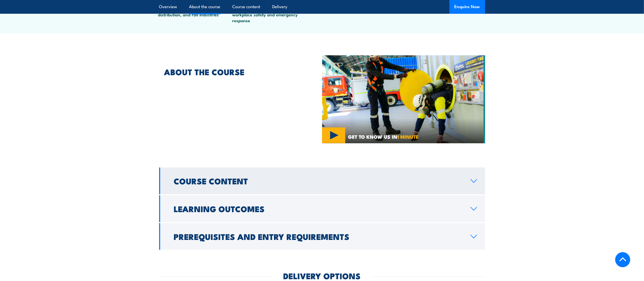  I want to click on h2: Prerequisites and Entry Requirements, so click(318, 236).